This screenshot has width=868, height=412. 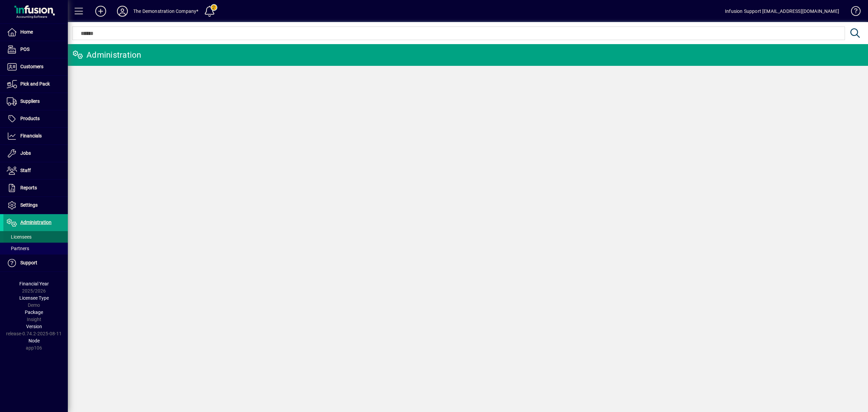 I want to click on span: Suppliers, so click(x=30, y=101).